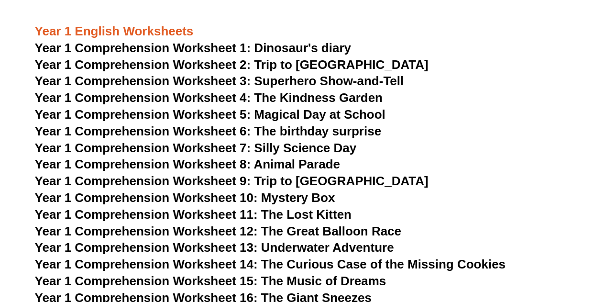 This screenshot has height=302, width=605. Describe the element at coordinates (270, 264) in the screenshot. I see `span: Year 1 Comprehension Worksheet 14: The Curious Case of the Missing Cookies` at that location.